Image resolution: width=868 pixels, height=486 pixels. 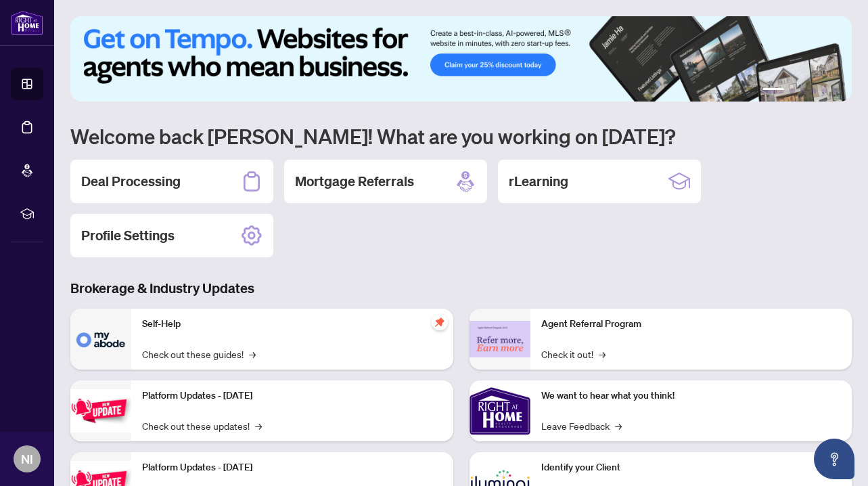 What do you see at coordinates (836, 90) in the screenshot?
I see `button: 6` at bounding box center [836, 90].